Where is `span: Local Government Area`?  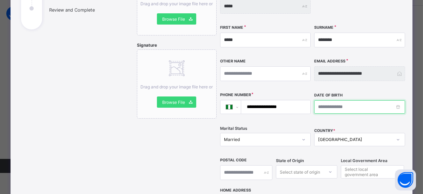
span: Local Government Area is located at coordinates (364, 161).